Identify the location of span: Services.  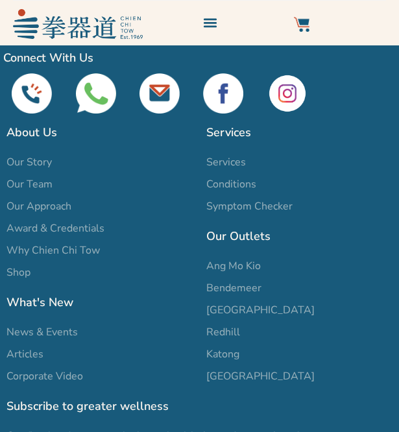
(226, 162).